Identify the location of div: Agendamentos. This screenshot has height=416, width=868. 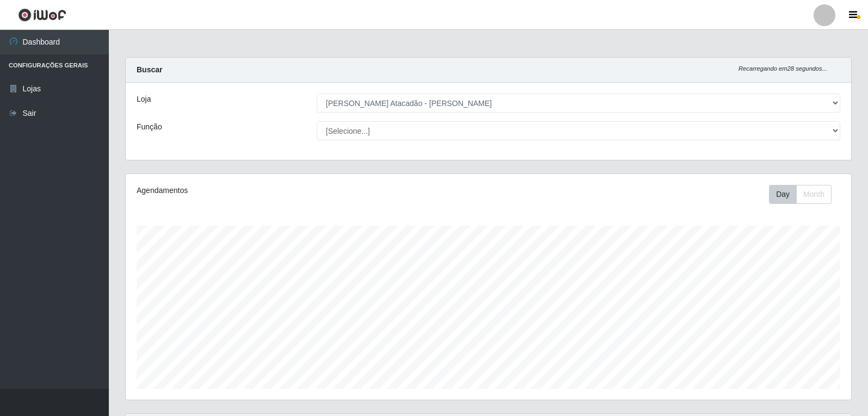
(278, 191).